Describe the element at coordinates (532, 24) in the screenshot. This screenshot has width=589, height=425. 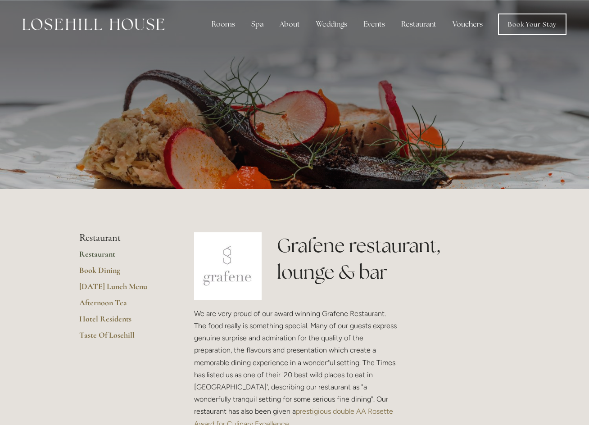
I see `a: Book Your Stay` at that location.